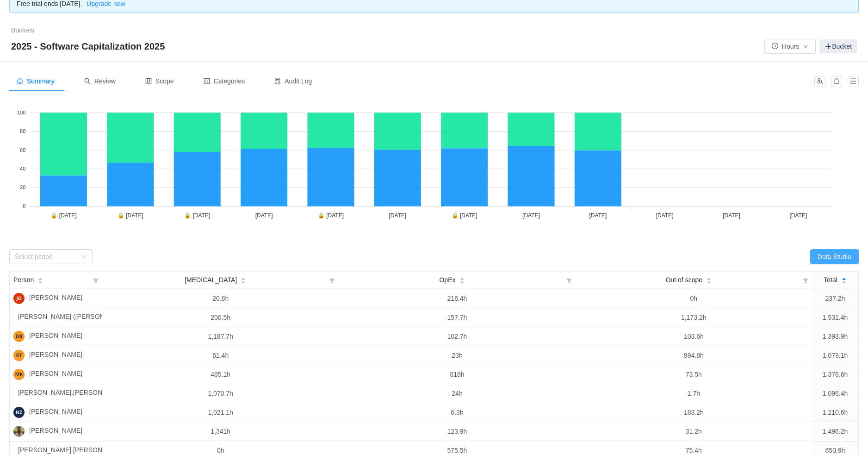  What do you see at coordinates (834, 257) in the screenshot?
I see `button: Data Studio` at bounding box center [834, 257].